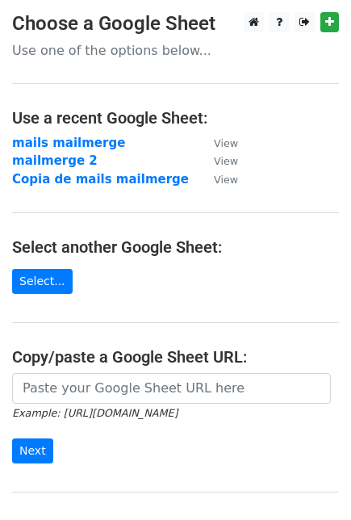  I want to click on h4: Use a recent Google Sheet:, so click(175, 118).